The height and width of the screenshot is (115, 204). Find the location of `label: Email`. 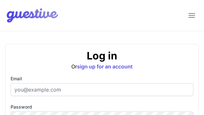

label: Email is located at coordinates (102, 79).